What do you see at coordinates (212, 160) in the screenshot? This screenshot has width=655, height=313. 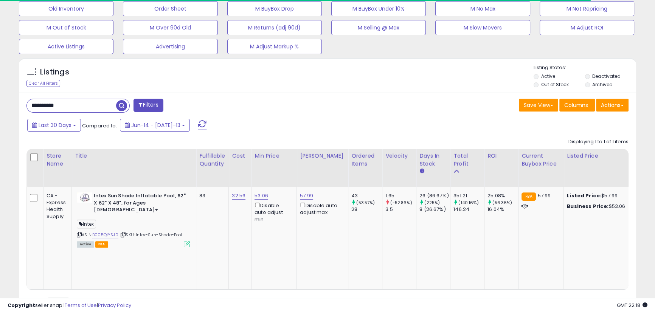 I see `div: Fulfillable Quantity` at bounding box center [212, 160].